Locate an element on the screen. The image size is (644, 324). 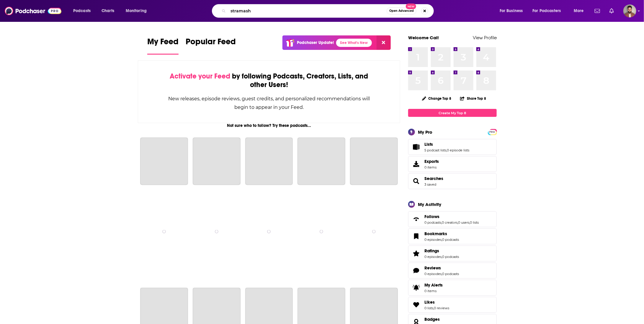
div: My Activity is located at coordinates (429, 205).